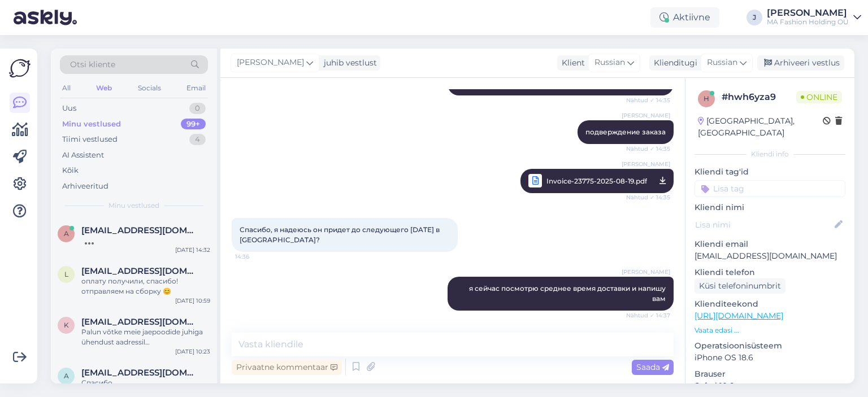 Image resolution: width=868 pixels, height=397 pixels. I want to click on span: Saada, so click(653, 367).